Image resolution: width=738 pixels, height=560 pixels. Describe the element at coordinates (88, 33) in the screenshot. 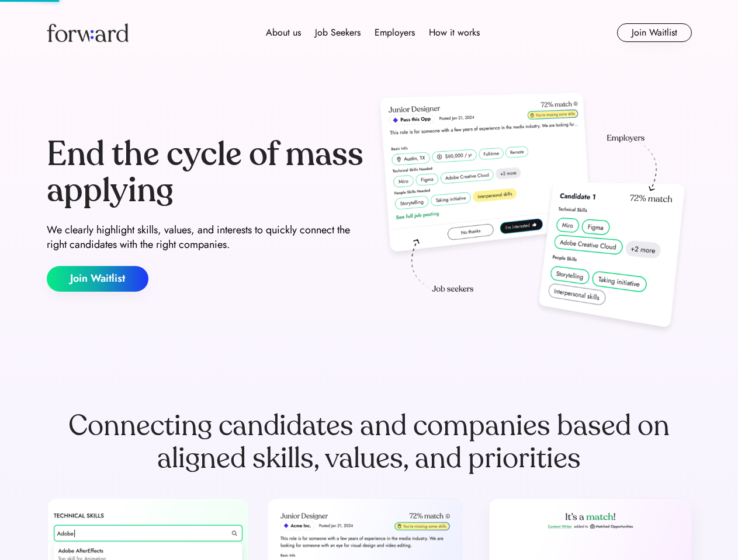

I see `img: Forward logo` at that location.